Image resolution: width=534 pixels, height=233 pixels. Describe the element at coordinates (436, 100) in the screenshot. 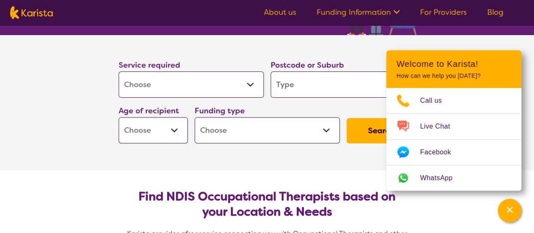

I see `span: Call us` at that location.